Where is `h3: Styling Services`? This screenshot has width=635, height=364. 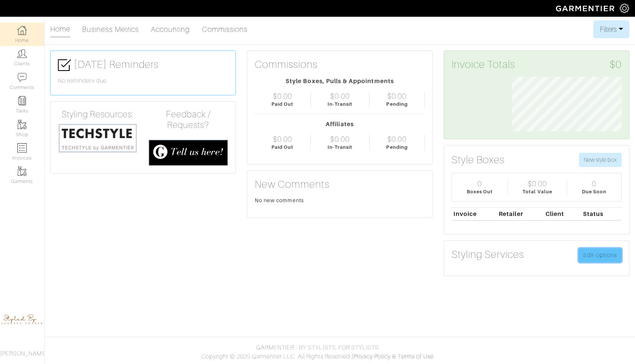 h3: Styling Services is located at coordinates (488, 255).